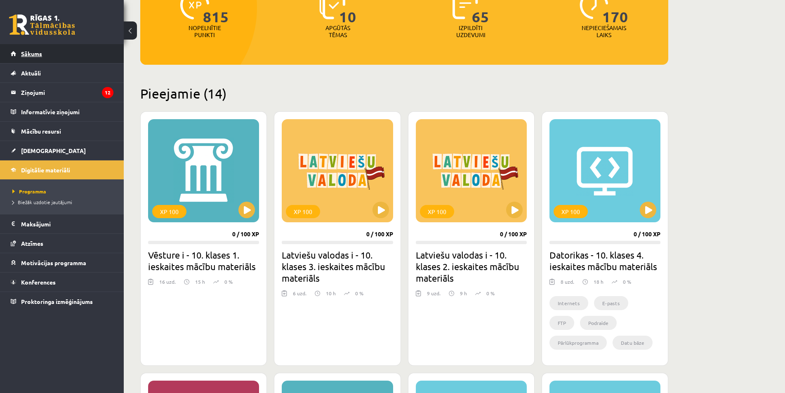  Describe the element at coordinates (42, 202) in the screenshot. I see `span: Biežāk uzdotie jautājumi` at that location.